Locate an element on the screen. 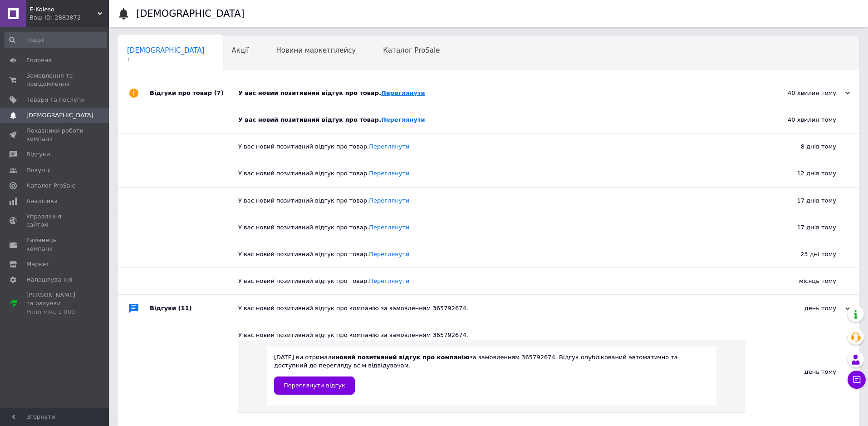 The height and width of the screenshot is (426, 868). span: Головна is located at coordinates (39, 60).